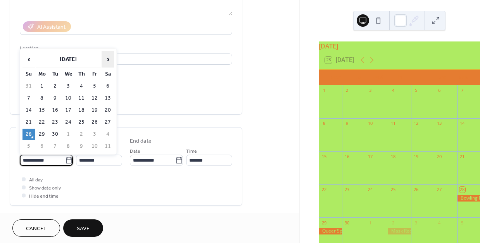  What do you see at coordinates (347, 123) in the screenshot?
I see `div: 9` at bounding box center [347, 123].